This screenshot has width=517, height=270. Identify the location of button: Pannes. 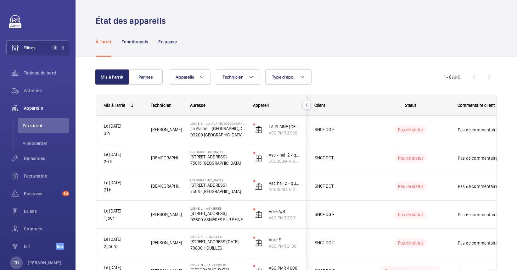
(146, 77).